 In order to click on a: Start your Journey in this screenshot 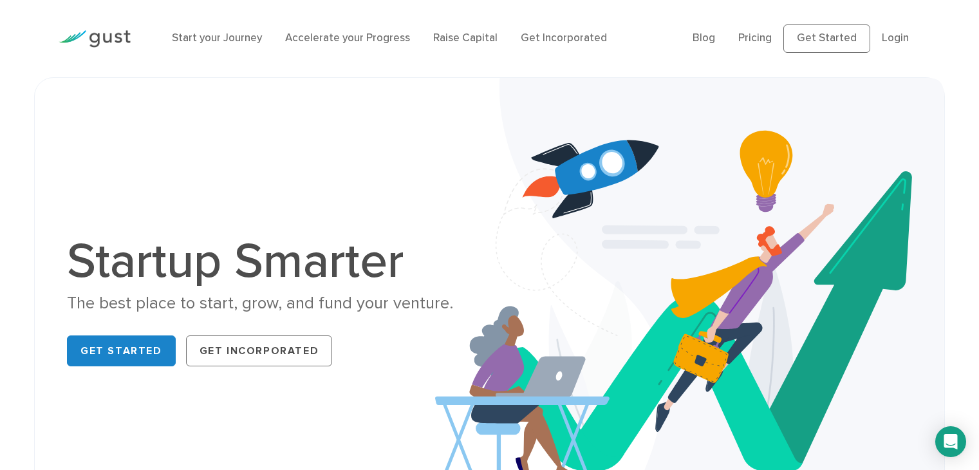, I will do `click(217, 38)`.